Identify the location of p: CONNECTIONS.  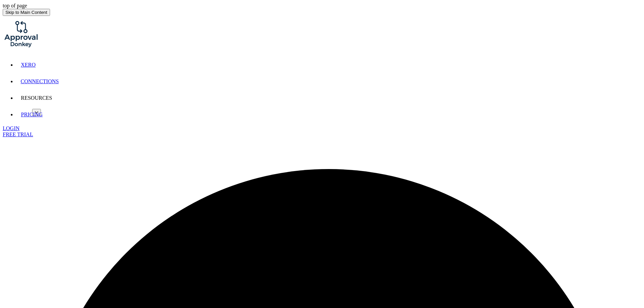
(40, 81).